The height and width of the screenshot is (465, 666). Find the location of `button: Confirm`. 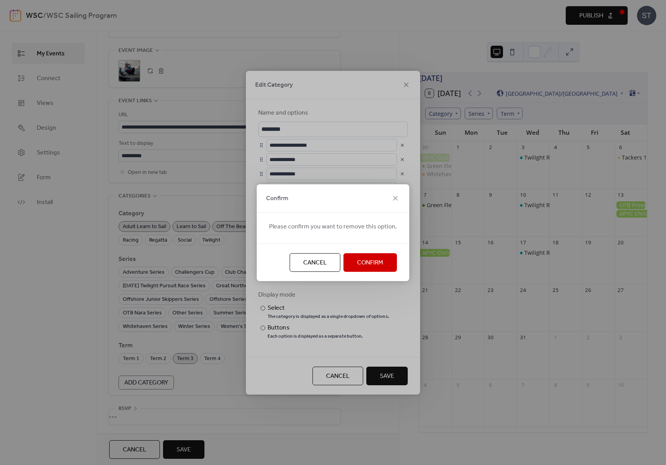

button: Confirm is located at coordinates (370, 262).